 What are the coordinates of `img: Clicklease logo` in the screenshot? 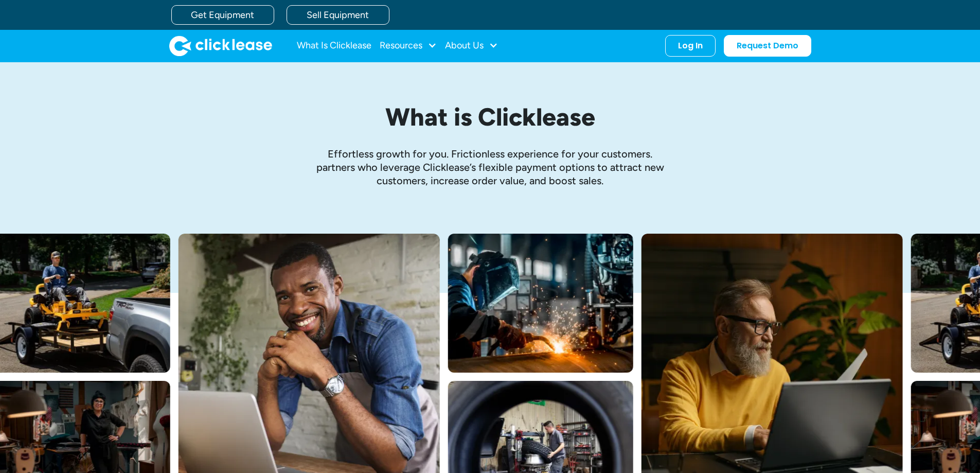 It's located at (220, 46).